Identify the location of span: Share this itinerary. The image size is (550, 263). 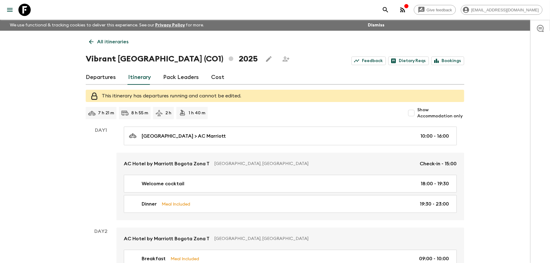
(286, 59).